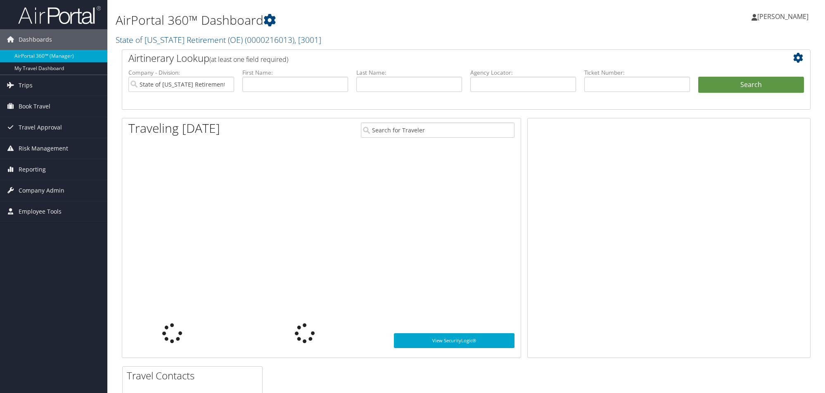  I want to click on span: , [ 3001 ], so click(308, 40).